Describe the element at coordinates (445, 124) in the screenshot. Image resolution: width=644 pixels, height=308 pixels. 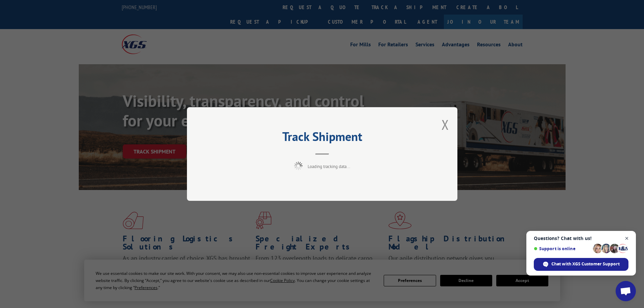
I see `button: Close modal` at that location.